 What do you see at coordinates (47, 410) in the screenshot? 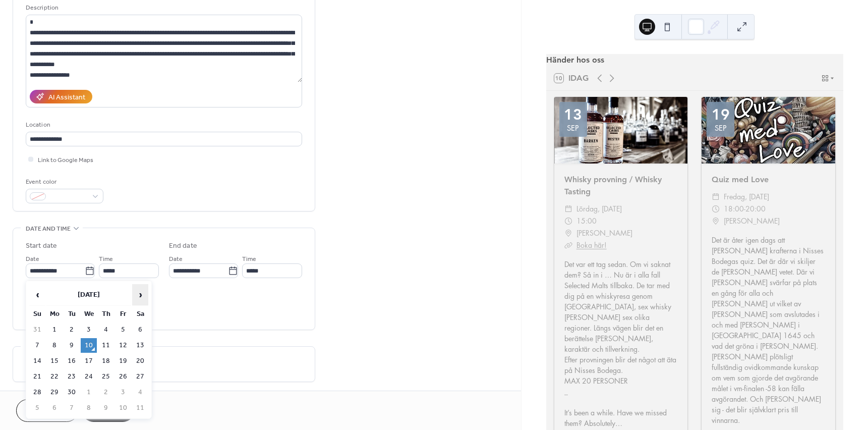
I see `button: Cancel` at bounding box center [47, 410].